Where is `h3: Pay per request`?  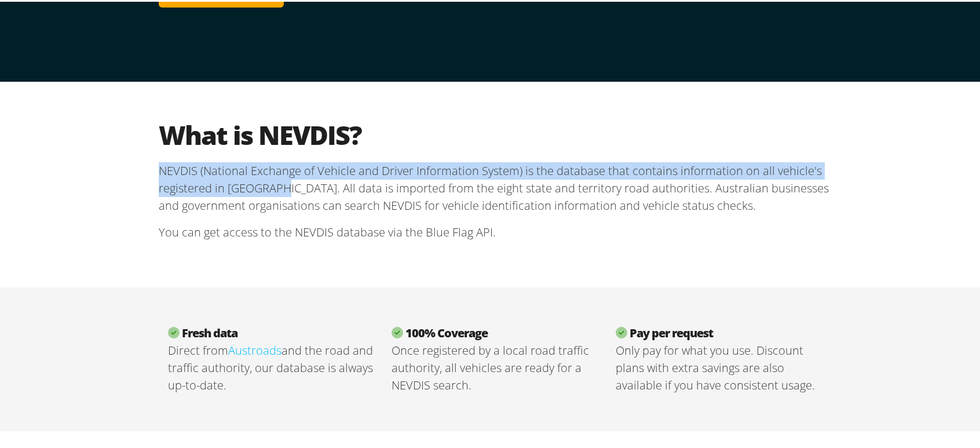
h3: Pay per request is located at coordinates (719, 332).